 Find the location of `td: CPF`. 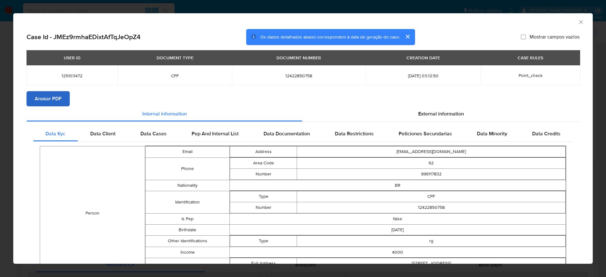

td: CPF is located at coordinates (431, 196).